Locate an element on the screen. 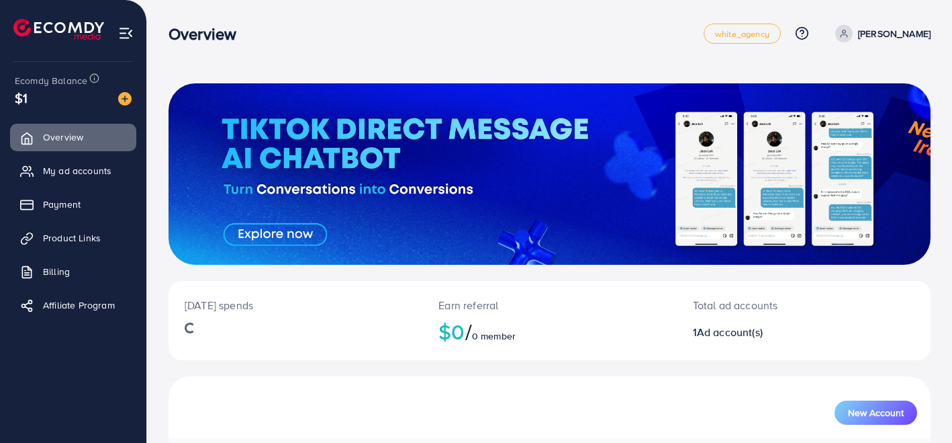 The width and height of the screenshot is (952, 443). a: logo is located at coordinates (58, 29).